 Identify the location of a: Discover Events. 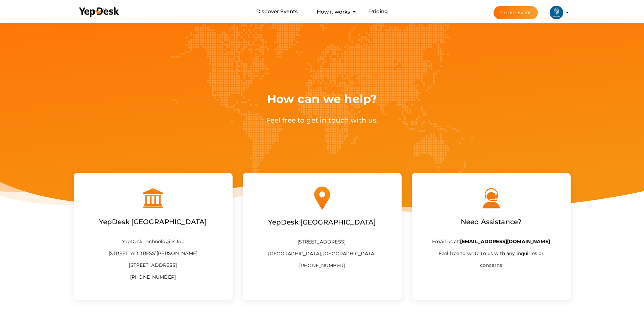
(277, 11).